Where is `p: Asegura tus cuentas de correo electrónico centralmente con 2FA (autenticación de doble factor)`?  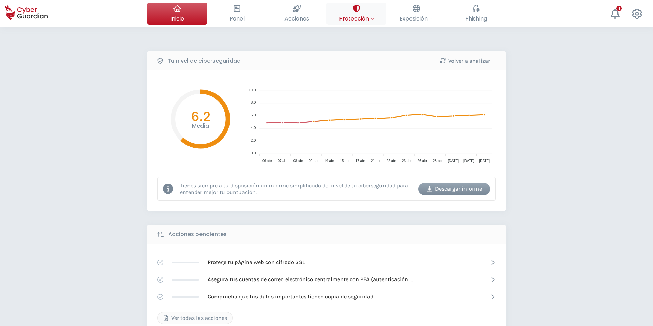 p: Asegura tus cuentas de correo electrónico centralmente con 2FA (autenticación de doble factor) is located at coordinates (310, 279).